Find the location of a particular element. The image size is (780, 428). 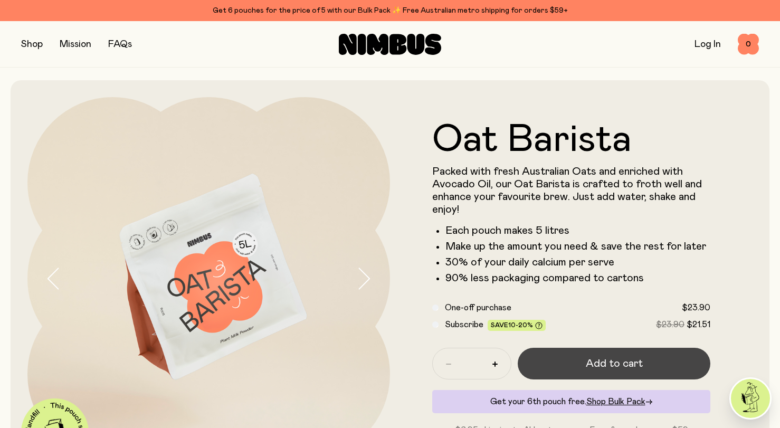

a: Mission is located at coordinates (75, 44).